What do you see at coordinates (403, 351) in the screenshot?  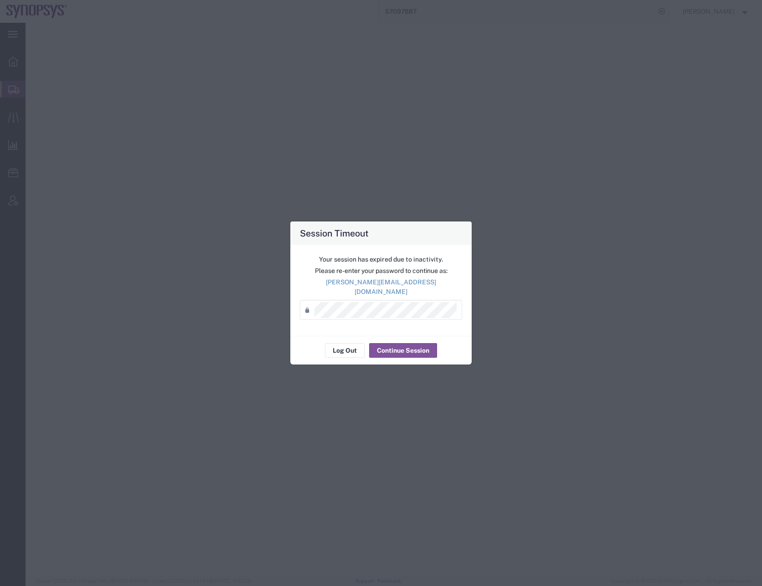 I see `button: Continue Session` at bounding box center [403, 351].